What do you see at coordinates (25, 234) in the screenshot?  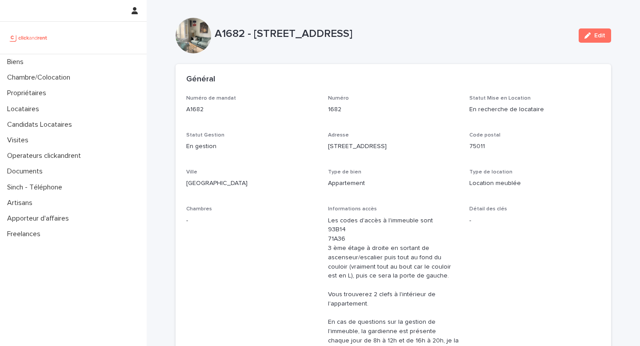 I see `p: Freelances` at bounding box center [25, 234].